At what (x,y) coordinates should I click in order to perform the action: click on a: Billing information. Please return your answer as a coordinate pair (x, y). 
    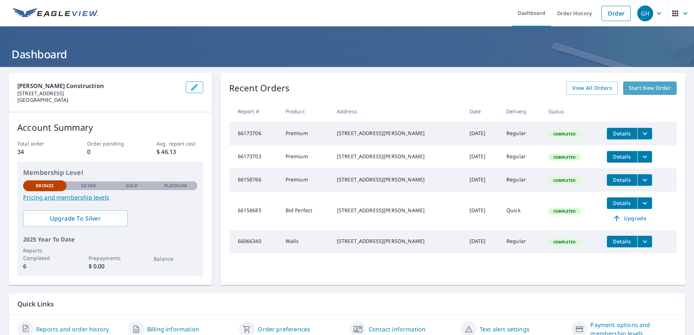
    Looking at the image, I should click on (173, 329).